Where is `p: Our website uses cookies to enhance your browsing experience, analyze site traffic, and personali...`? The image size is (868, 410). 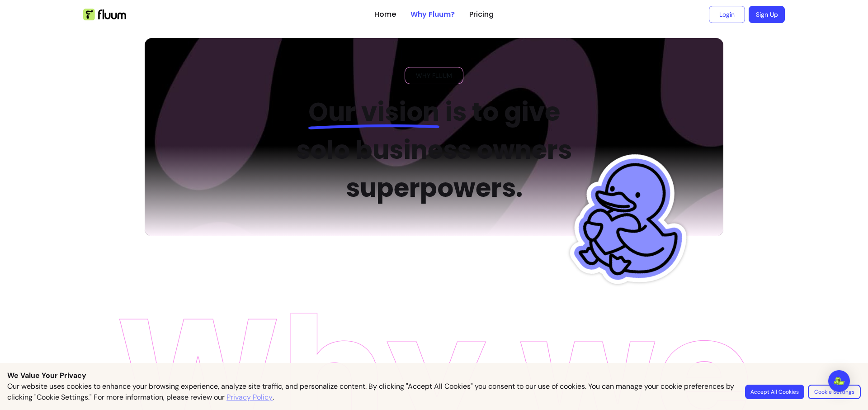 p: Our website uses cookies to enhance your browsing experience, analyze site traffic, and personali... is located at coordinates (371, 392).